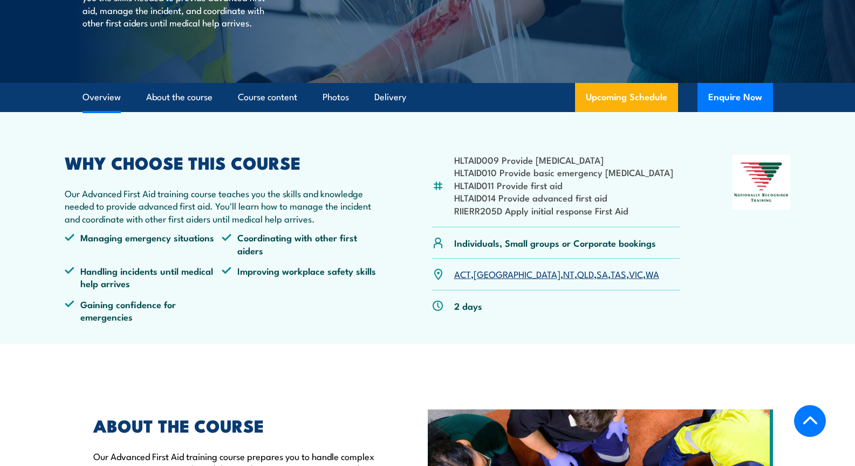  I want to click on li: Improving workplace safety skills, so click(300, 277).